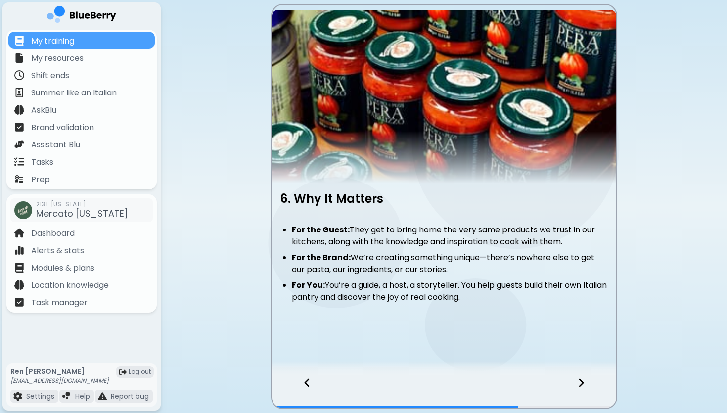  What do you see at coordinates (44, 110) in the screenshot?
I see `p: AskBlu` at bounding box center [44, 110].